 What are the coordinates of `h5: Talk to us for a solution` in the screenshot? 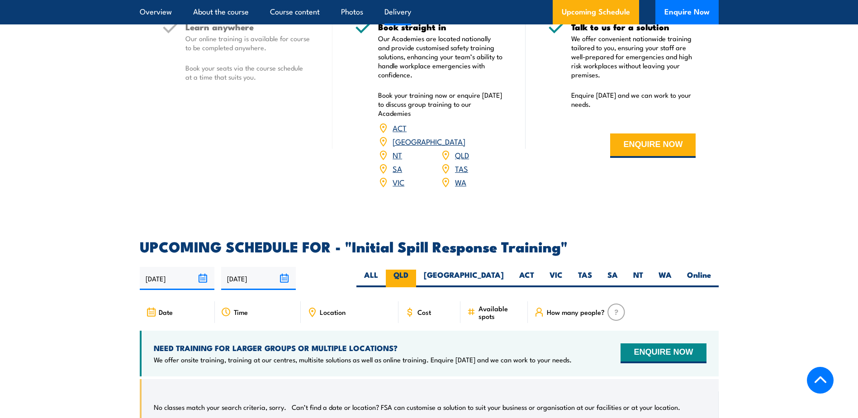 It's located at (633, 27).